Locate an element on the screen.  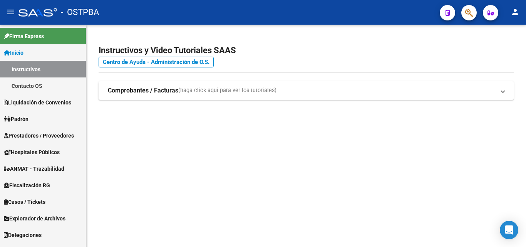
mat-icon: menu is located at coordinates (11, 12).